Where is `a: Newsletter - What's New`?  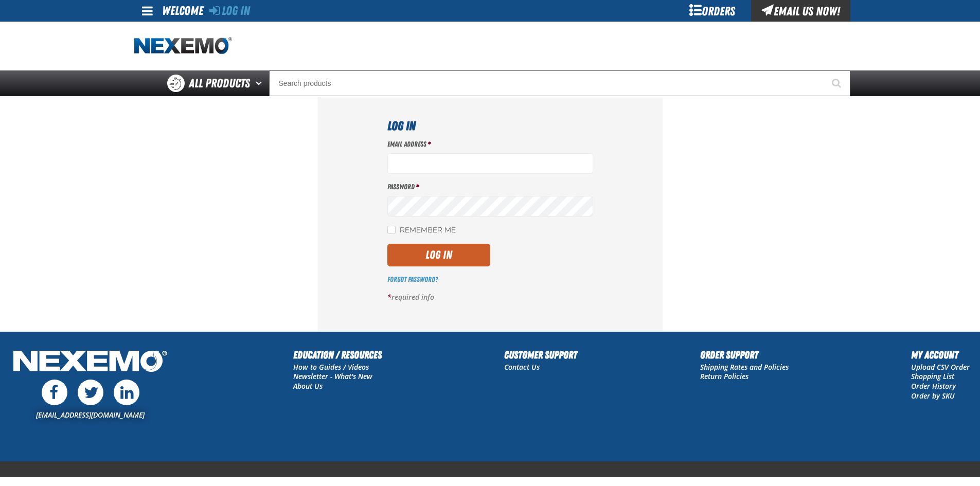 a: Newsletter - What's New is located at coordinates (333, 376).